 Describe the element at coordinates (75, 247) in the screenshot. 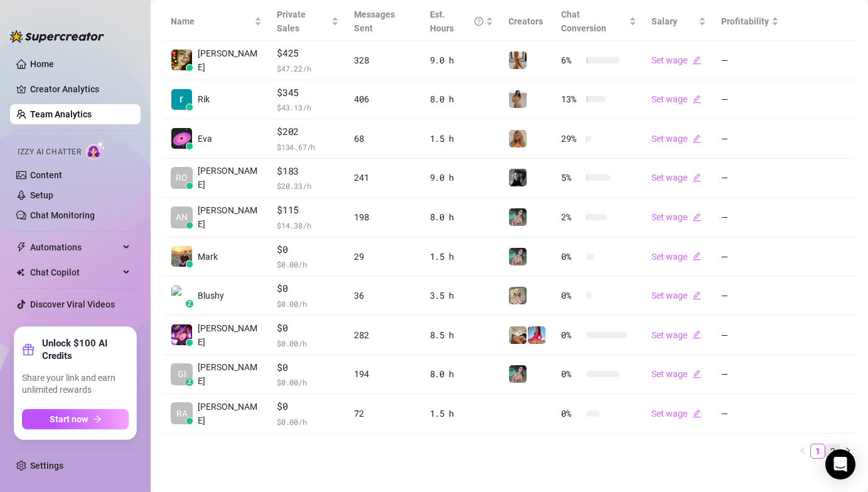

I see `span: Automations` at that location.